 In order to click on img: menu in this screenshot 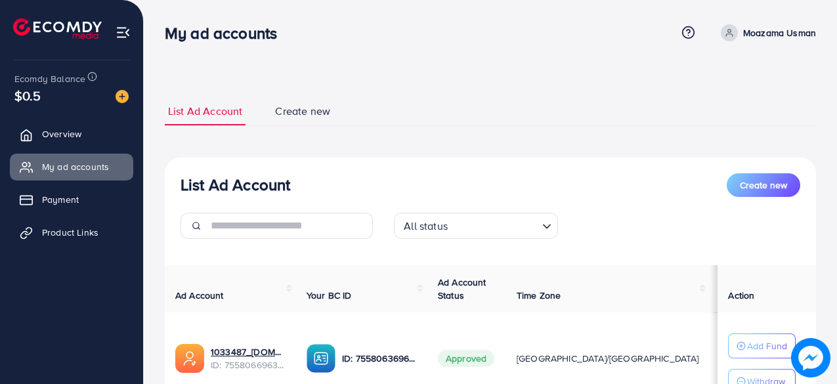, I will do `click(123, 32)`.